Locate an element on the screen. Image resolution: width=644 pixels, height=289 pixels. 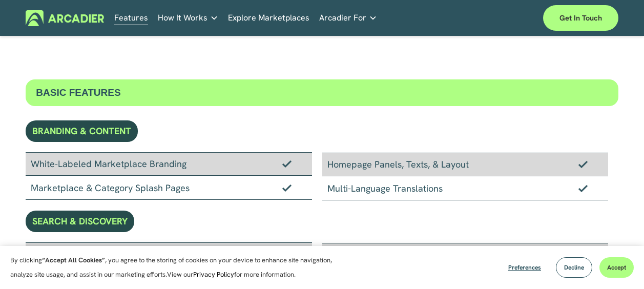
div: BRANDING & CONTENT is located at coordinates (81, 131).